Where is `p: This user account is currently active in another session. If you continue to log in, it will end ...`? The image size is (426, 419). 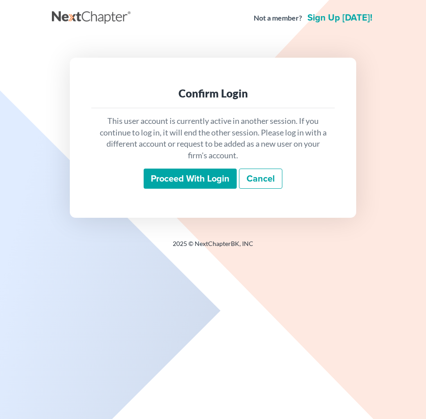
p: This user account is currently active in another session. If you continue to log in, it will end ... is located at coordinates (213, 138).